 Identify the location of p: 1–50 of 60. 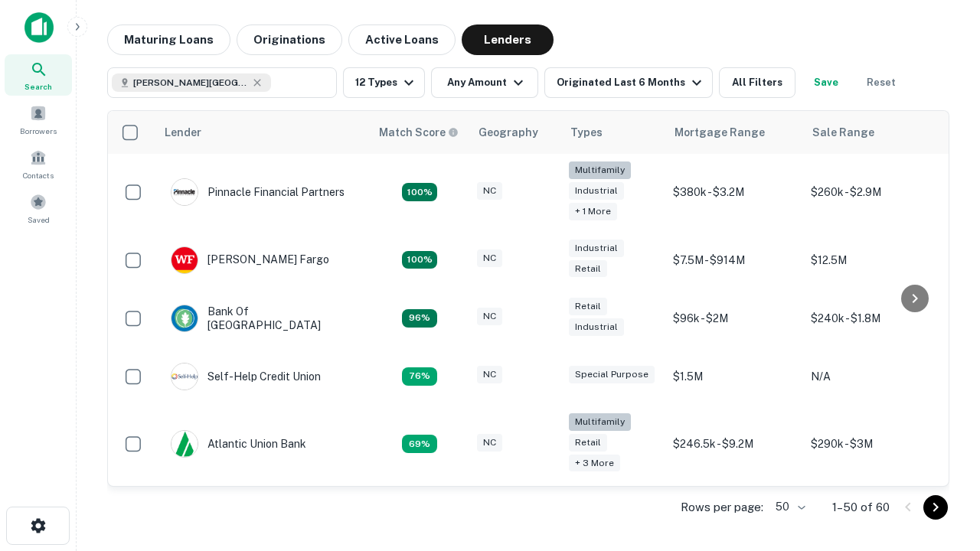
(860, 508).